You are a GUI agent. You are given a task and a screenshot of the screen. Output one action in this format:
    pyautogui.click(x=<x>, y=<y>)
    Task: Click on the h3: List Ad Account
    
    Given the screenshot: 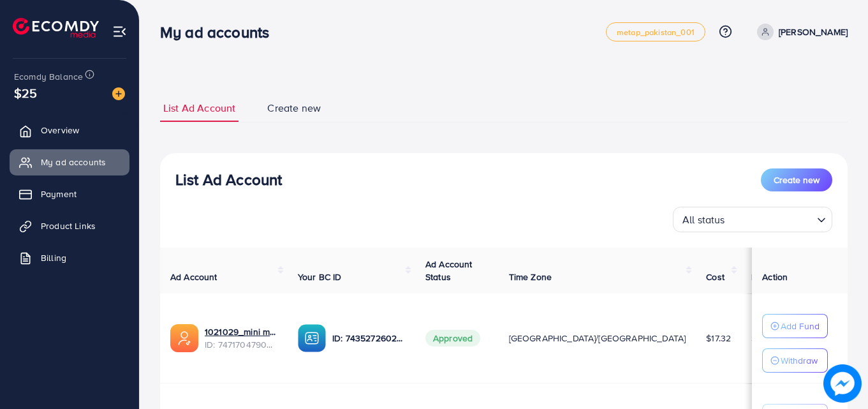 What is the action you would take?
    pyautogui.click(x=228, y=179)
    